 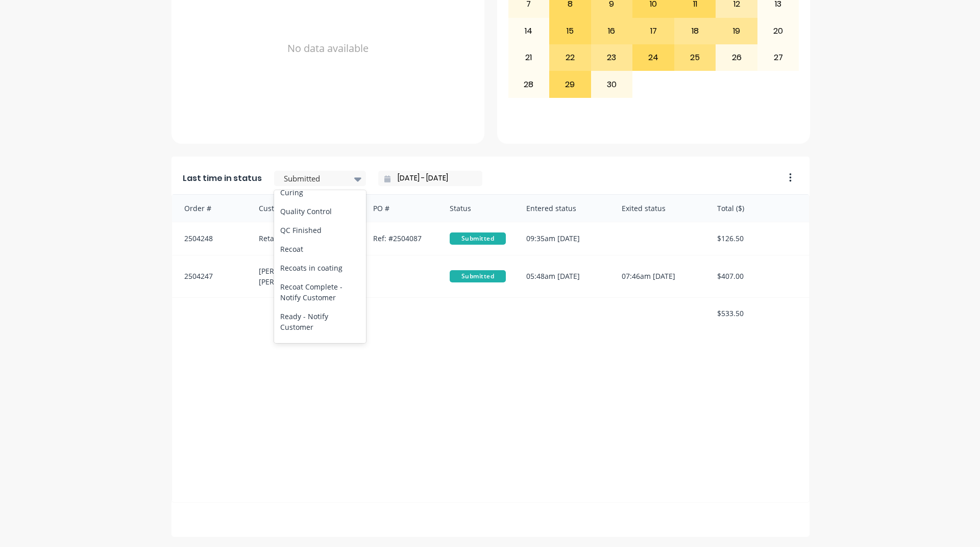 What do you see at coordinates (320, 211) in the screenshot?
I see `div: Quality Control` at bounding box center [320, 211].